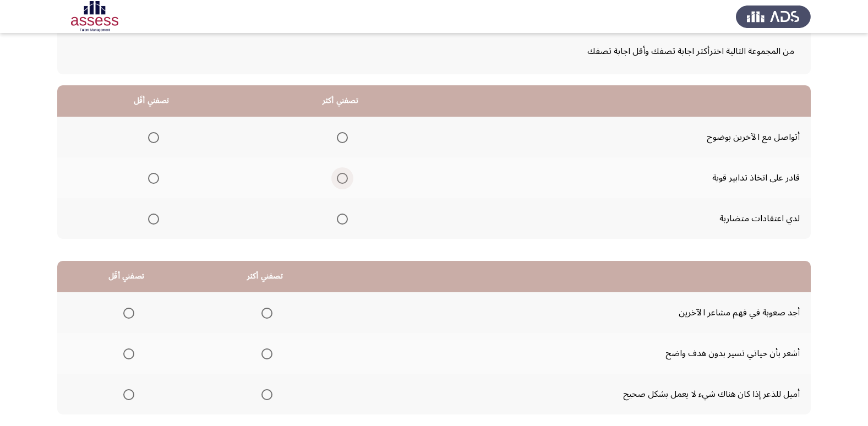  Describe the element at coordinates (773, 16) in the screenshot. I see `img: Assess Talent Management logo` at that location.